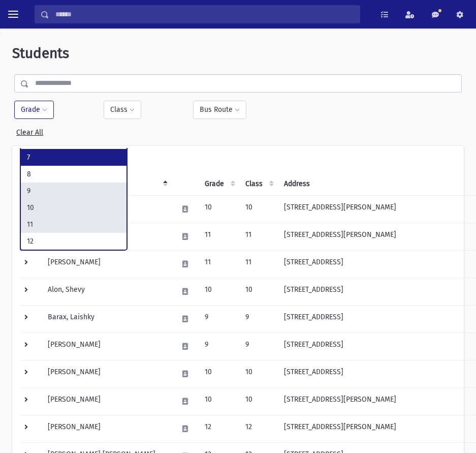  What do you see at coordinates (41, 53) in the screenshot?
I see `span: Students` at bounding box center [41, 53].